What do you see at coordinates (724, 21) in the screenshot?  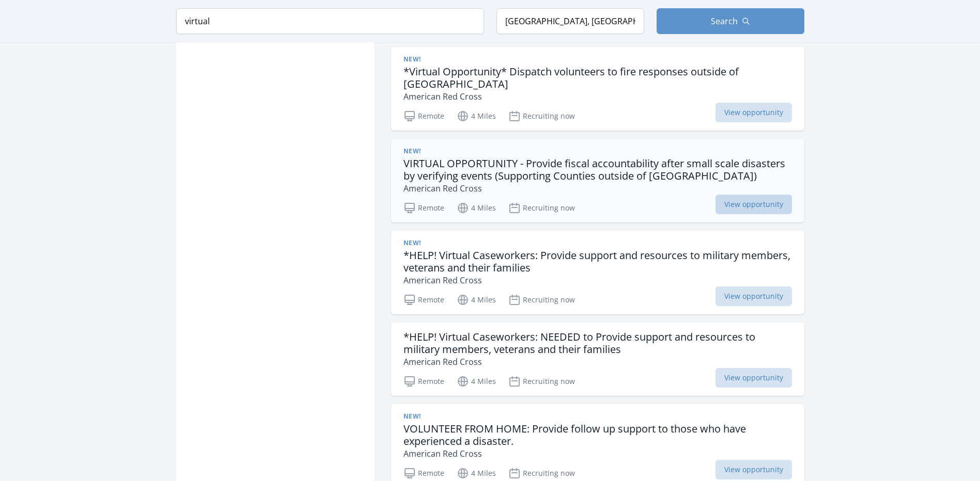 I see `span: Search` at bounding box center [724, 21].